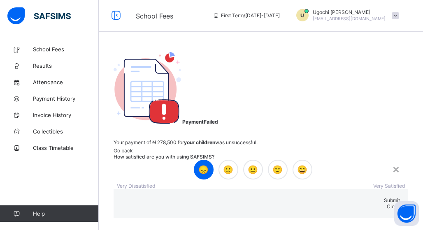 The height and width of the screenshot is (230, 423). What do you see at coordinates (147, 88) in the screenshot?
I see `img: payment_failed.1d84f8785007ea070f32b7dd58d4da74.svg` at bounding box center [147, 88].